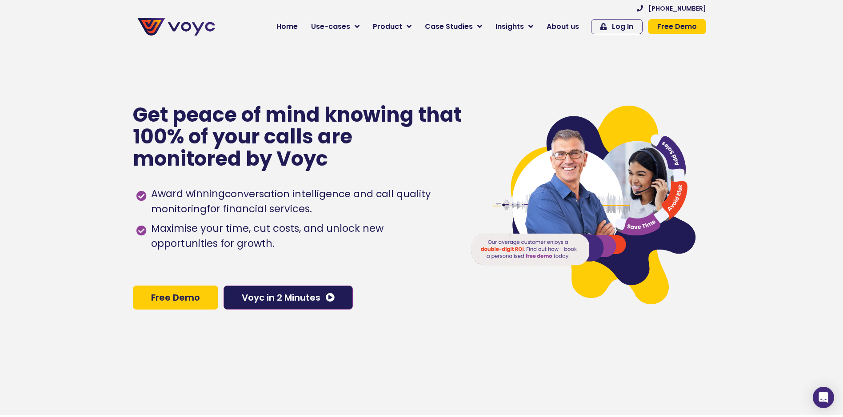 Image resolution: width=843 pixels, height=417 pixels. I want to click on a: About us, so click(563, 27).